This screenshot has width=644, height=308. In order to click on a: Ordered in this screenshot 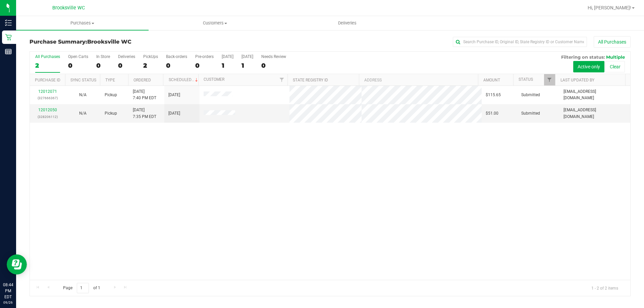, I will do `click(142, 80)`.